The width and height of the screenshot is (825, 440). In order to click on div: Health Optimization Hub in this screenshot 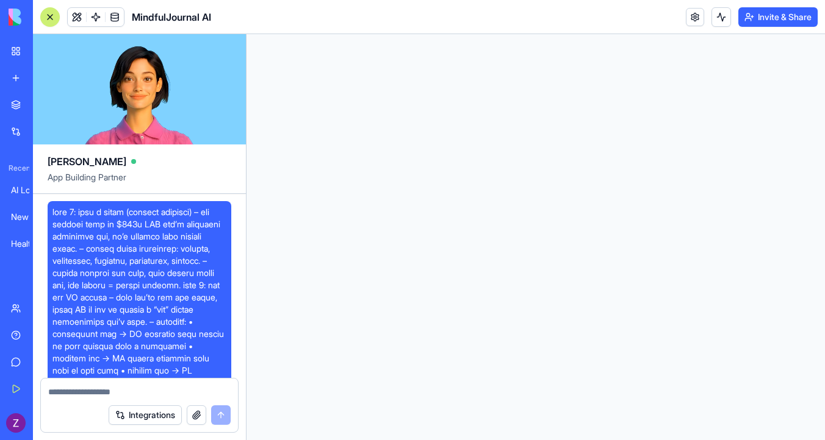, I will do `click(28, 244)`.